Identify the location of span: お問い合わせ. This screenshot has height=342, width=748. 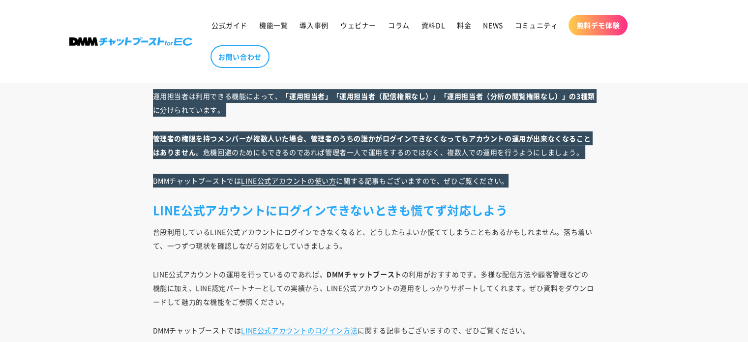
(240, 57).